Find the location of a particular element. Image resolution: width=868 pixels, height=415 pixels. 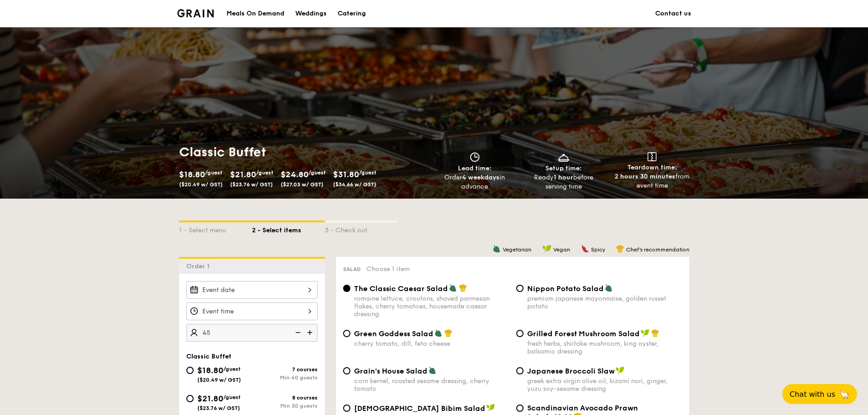

span: Lead time: is located at coordinates (474, 168).